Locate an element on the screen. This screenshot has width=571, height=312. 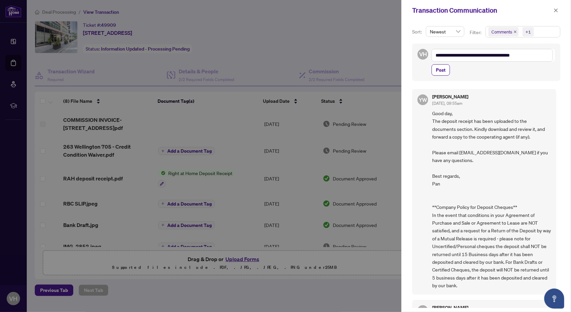
p: Sort: is located at coordinates (417, 32).